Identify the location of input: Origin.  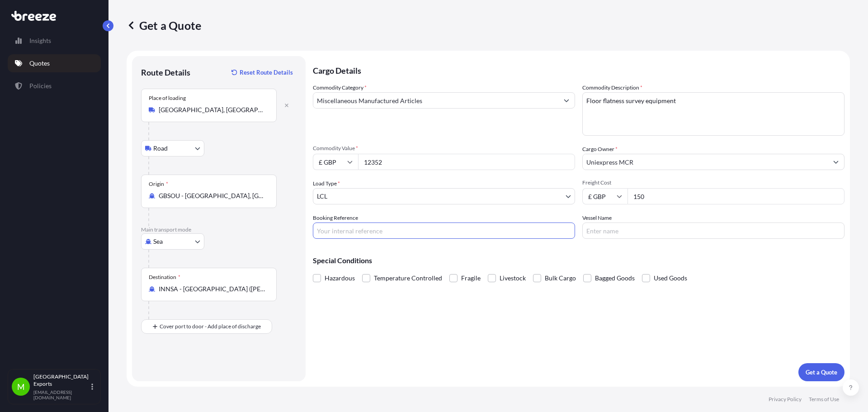
(212, 196).